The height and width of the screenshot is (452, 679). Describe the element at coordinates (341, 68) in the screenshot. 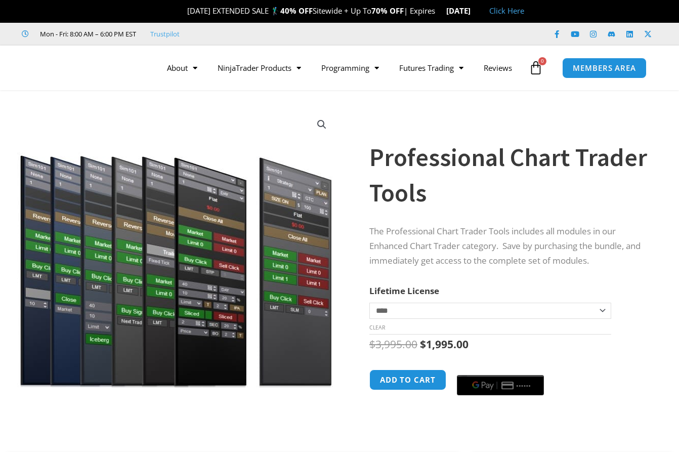

I see `nav: Menu` at that location.